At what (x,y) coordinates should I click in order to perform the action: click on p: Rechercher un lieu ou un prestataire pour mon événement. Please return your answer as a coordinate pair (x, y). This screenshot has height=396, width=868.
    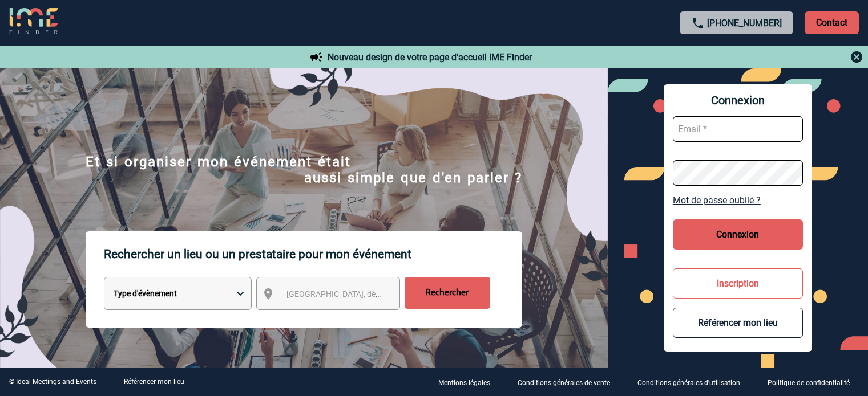
    Looking at the image, I should click on (313, 254).